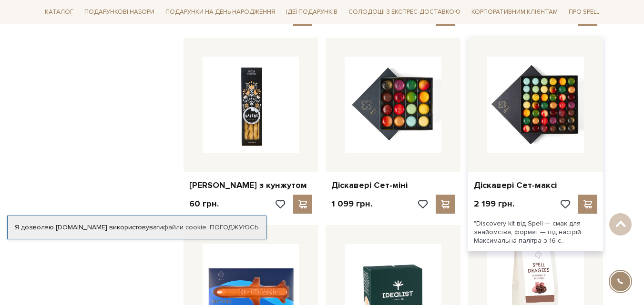 The image size is (644, 305). What do you see at coordinates (204, 204) in the screenshot?
I see `p: 60 грн.` at bounding box center [204, 204].